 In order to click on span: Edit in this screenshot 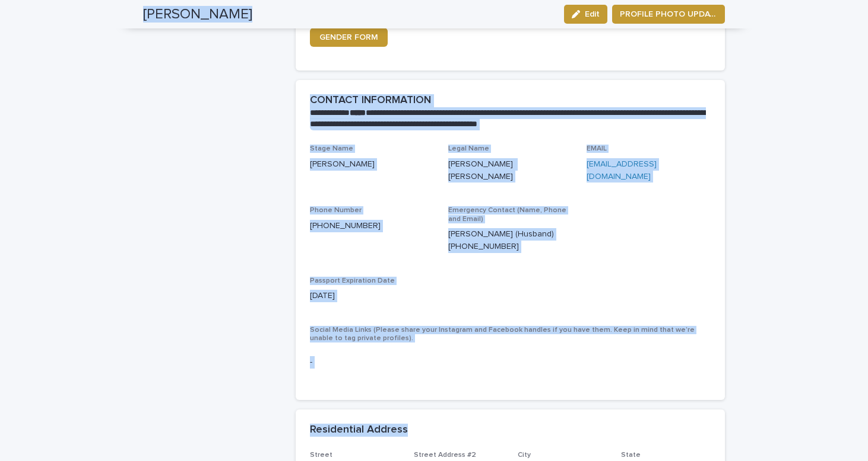, I will do `click(591, 14)`.